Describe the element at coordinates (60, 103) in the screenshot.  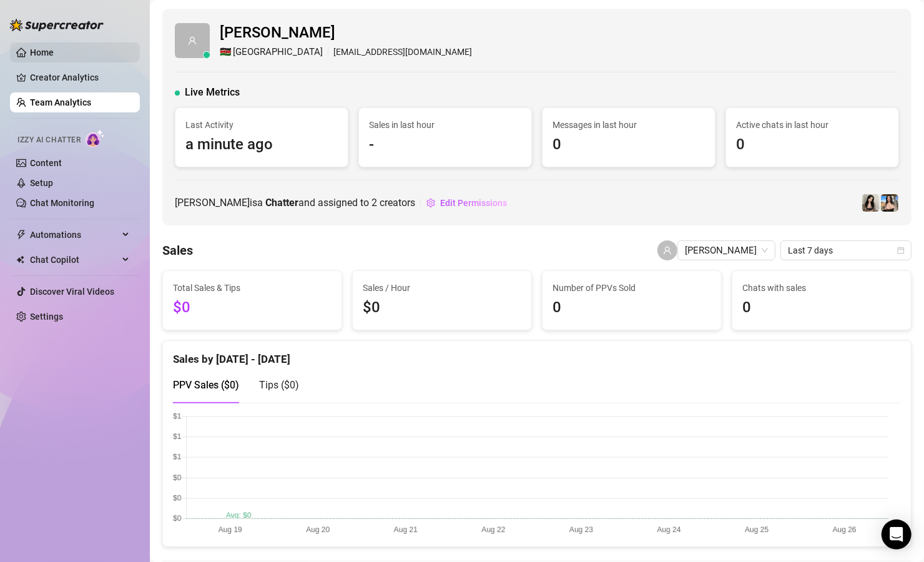
I see `a: Team Analytics` at that location.